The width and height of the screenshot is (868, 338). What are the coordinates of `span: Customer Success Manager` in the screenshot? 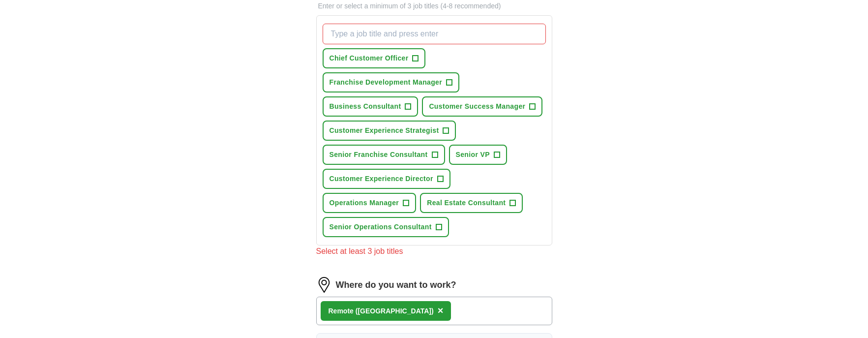 It's located at (477, 106).